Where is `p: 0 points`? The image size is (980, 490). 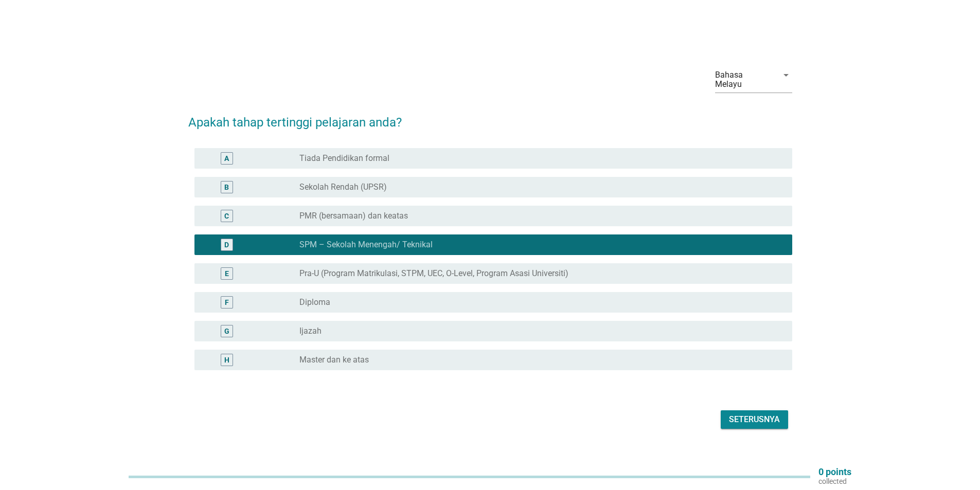 p: 0 points is located at coordinates (835, 472).